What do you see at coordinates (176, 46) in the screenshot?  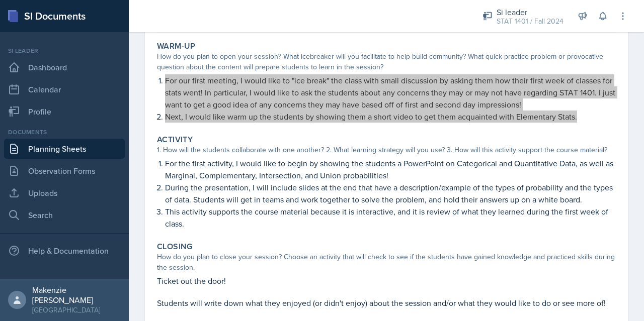 I see `label: Warm-Up` at bounding box center [176, 46].